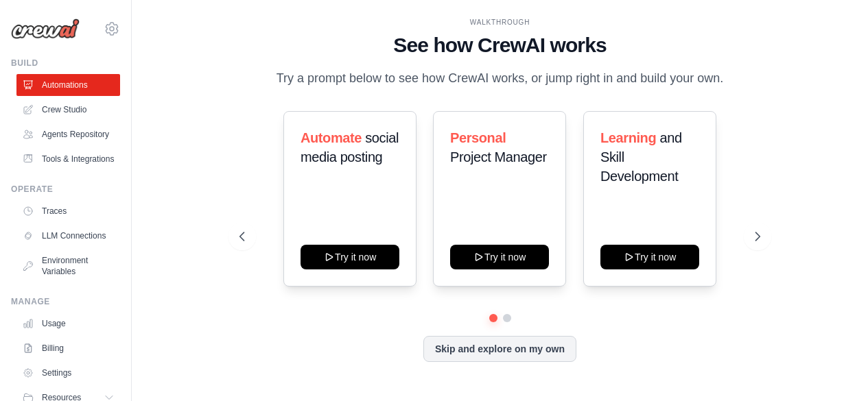 This screenshot has height=401, width=868. What do you see at coordinates (65, 63) in the screenshot?
I see `div: Build` at bounding box center [65, 63].